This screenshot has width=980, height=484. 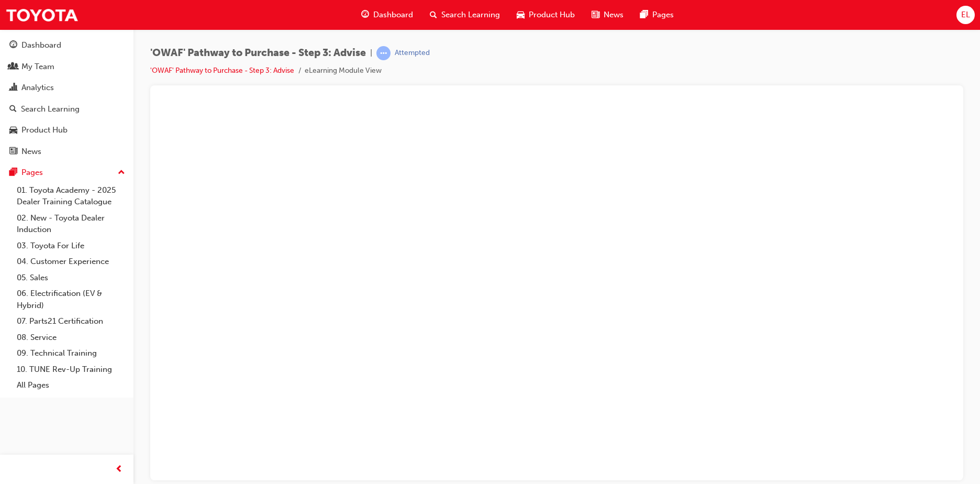 I want to click on a: car-iconProduct Hub, so click(x=546, y=15).